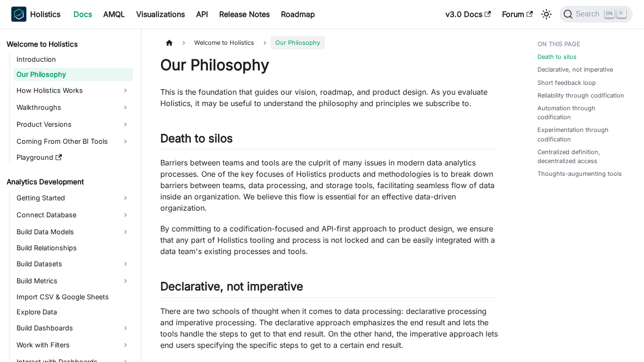  Describe the element at coordinates (73, 142) in the screenshot. I see `a: Coming From Other BI Tools` at that location.